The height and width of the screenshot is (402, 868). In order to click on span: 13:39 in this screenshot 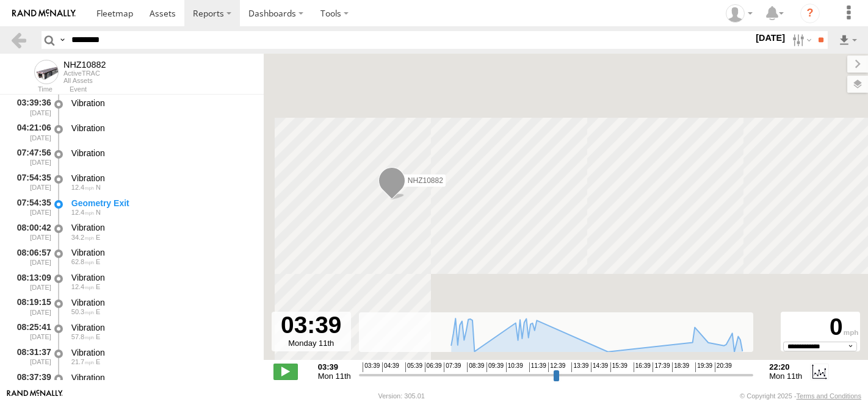, I will do `click(579, 367)`.